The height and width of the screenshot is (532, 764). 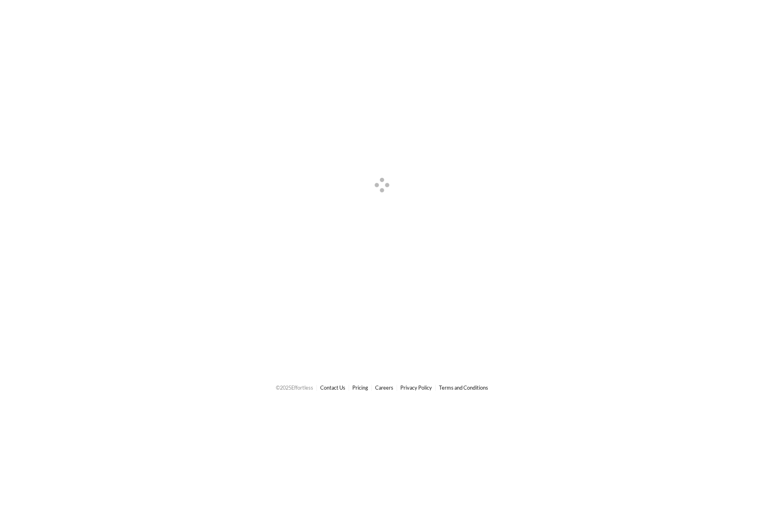 What do you see at coordinates (463, 387) in the screenshot?
I see `a: Terms and Conditions` at bounding box center [463, 387].